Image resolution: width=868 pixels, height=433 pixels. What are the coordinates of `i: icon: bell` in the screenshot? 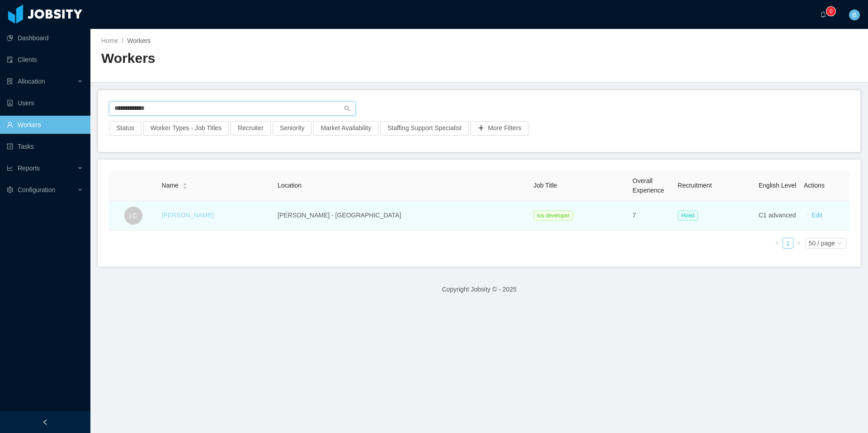 It's located at (823, 15).